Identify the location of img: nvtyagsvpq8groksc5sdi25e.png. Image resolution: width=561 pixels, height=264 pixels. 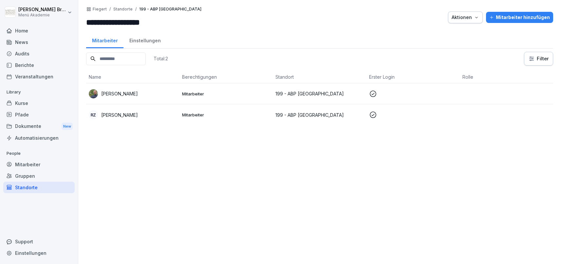
(93, 94).